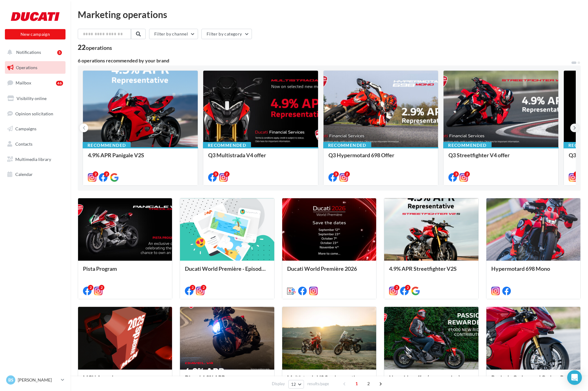  Describe the element at coordinates (296, 384) in the screenshot. I see `button: 12` at that location.